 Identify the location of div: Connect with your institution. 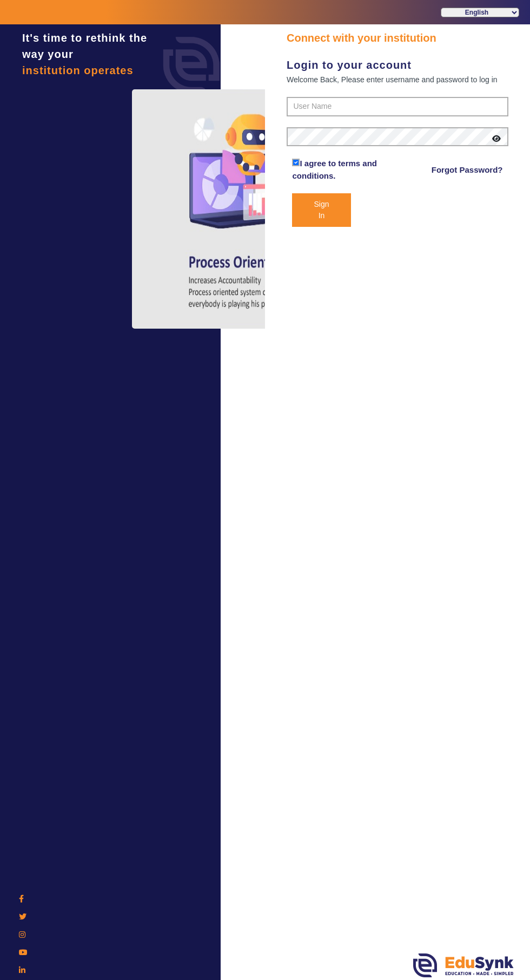
(398, 38).